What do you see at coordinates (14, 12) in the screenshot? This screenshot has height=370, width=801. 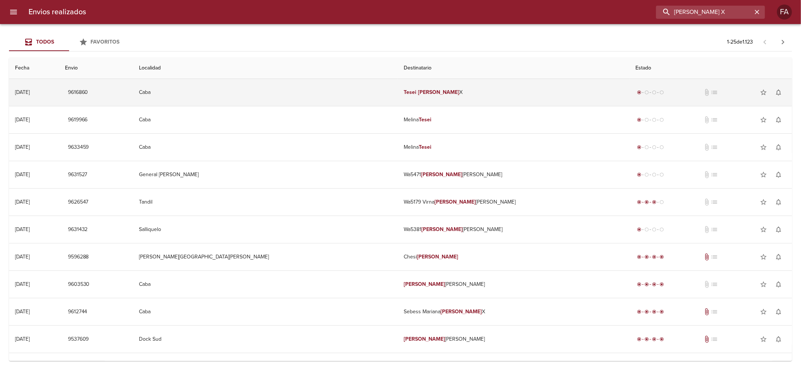 I see `button: menu` at bounding box center [14, 12].